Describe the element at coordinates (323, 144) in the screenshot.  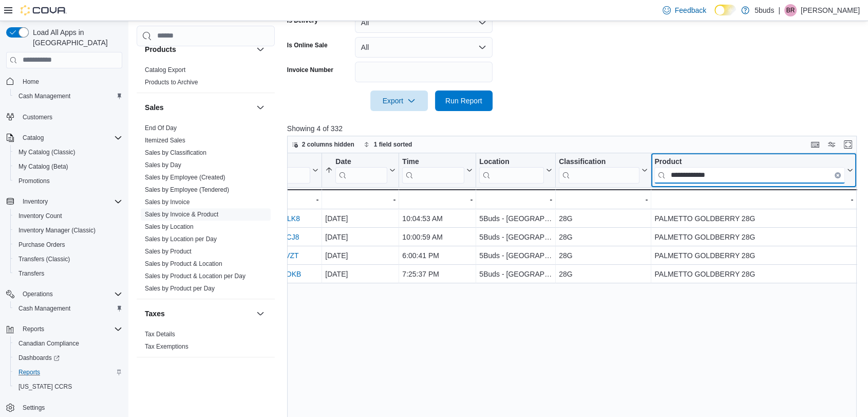
I see `button: 2 columns hidden` at that location.